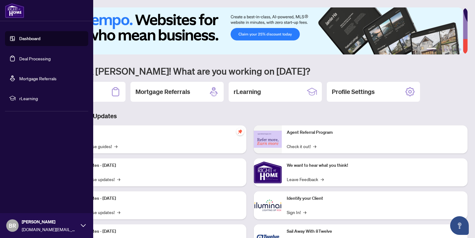  What do you see at coordinates (441, 49) in the screenshot?
I see `button: 2` at bounding box center [441, 49].